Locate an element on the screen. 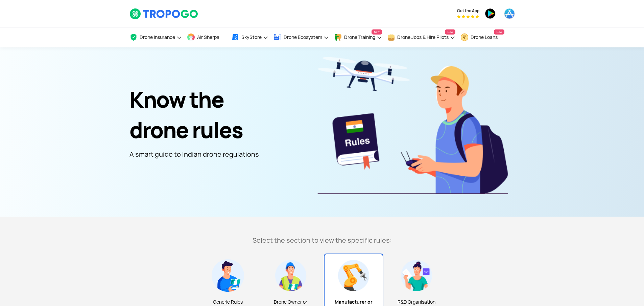 Image resolution: width=644 pixels, height=306 pixels. span: Drone Insurance is located at coordinates (157, 37).